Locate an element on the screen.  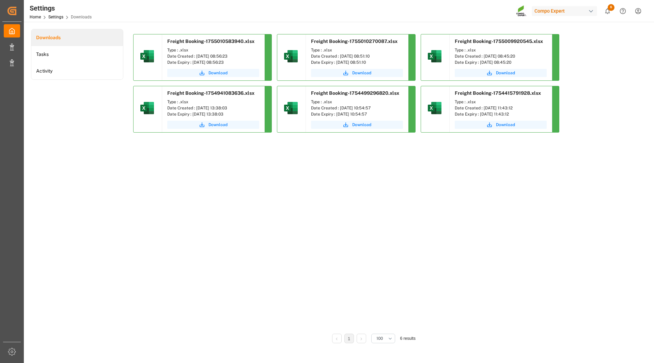
a: Activity is located at coordinates (77, 71).